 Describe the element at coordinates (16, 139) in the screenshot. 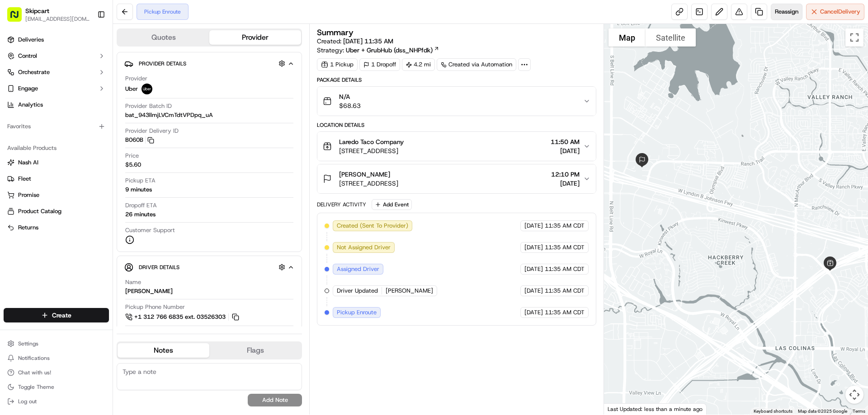

I see `img: Masood Aslam` at that location.